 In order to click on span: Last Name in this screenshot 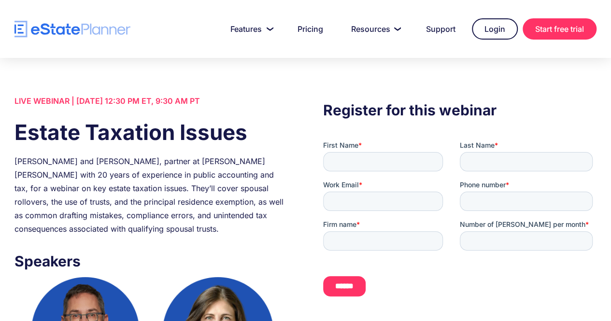, I will do `click(154, 4)`.